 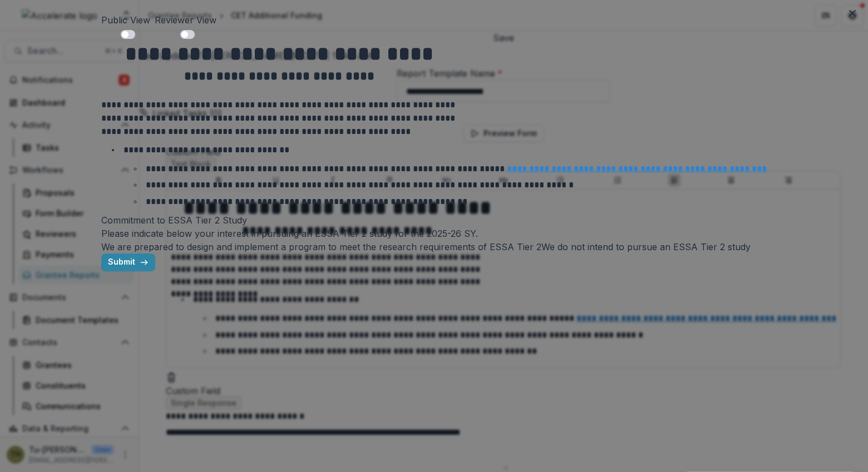 What do you see at coordinates (321, 247) in the screenshot?
I see `span: We are prepared to design and implement a program to meet the research requirements of ESSA Tier 2` at bounding box center [321, 247].